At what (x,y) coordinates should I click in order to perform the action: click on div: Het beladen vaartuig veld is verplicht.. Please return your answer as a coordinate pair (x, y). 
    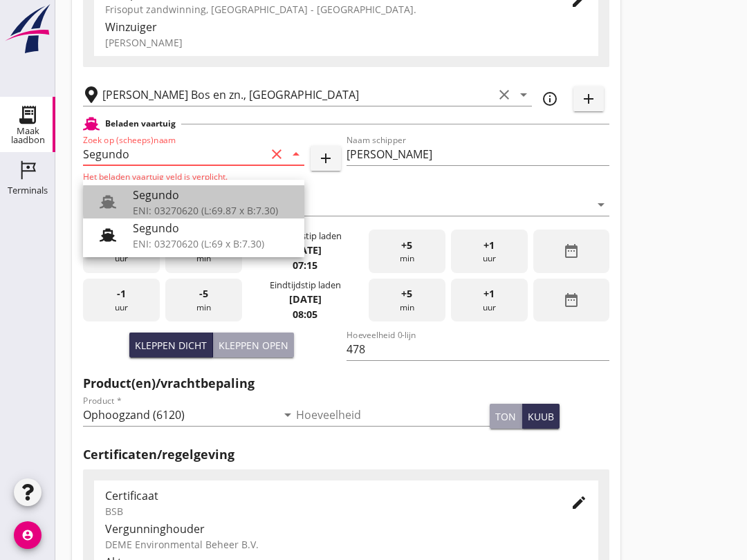
    Looking at the image, I should click on (194, 176).